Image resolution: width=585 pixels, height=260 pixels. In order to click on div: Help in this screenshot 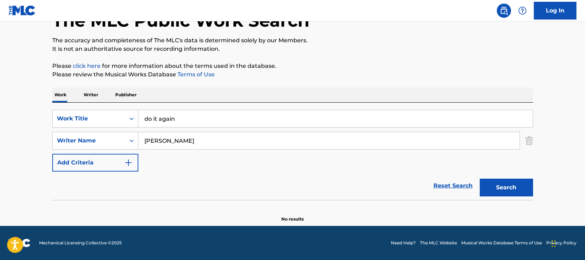, I will do `click(523, 11)`.